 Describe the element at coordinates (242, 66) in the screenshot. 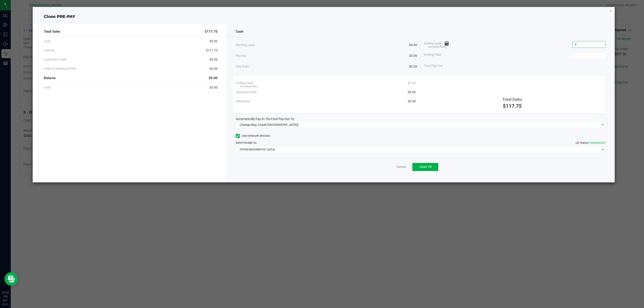

I see `span: Pay-Outs` at that location.